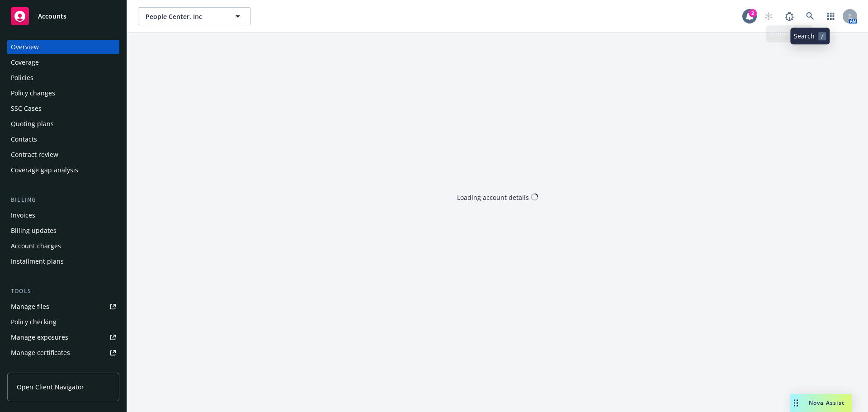 The height and width of the screenshot is (412, 868). Describe the element at coordinates (52, 16) in the screenshot. I see `span: Accounts` at that location.